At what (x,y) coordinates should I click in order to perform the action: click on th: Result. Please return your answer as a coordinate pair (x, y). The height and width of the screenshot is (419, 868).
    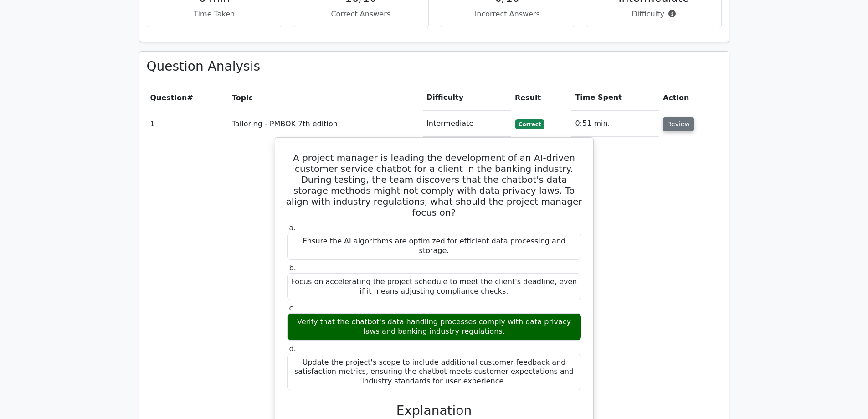
    Looking at the image, I should click on (541, 97).